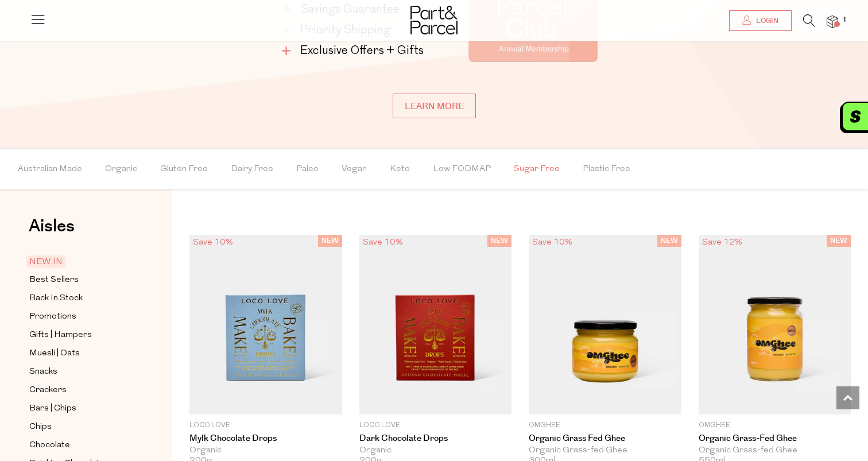 The width and height of the screenshot is (868, 461). What do you see at coordinates (81, 316) in the screenshot?
I see `a: Promotions` at bounding box center [81, 316].